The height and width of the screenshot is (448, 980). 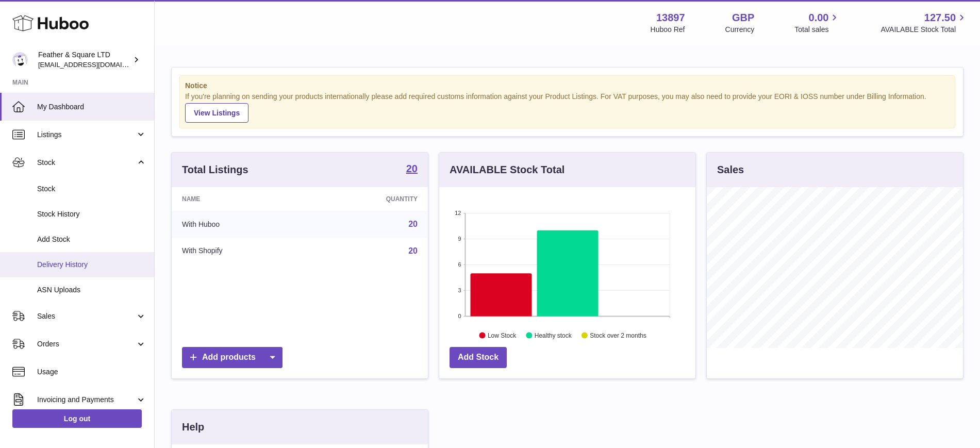 What do you see at coordinates (923, 22) in the screenshot?
I see `a: 127.50 AVAILABLE Stock Total` at bounding box center [923, 22].